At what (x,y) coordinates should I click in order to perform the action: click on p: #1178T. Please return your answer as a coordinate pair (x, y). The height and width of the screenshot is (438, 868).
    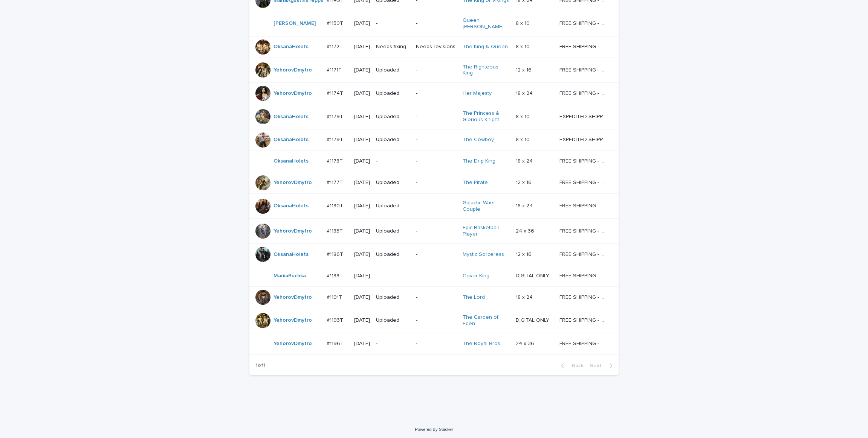
    Looking at the image, I should click on (335, 160).